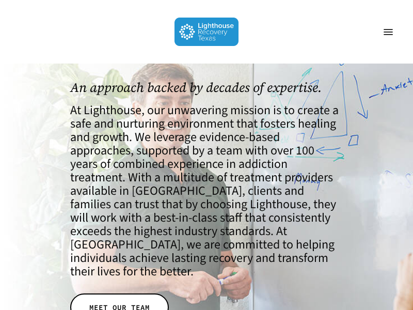 This screenshot has height=310, width=413. I want to click on h1: An approach backed by decades of expertise., so click(206, 87).